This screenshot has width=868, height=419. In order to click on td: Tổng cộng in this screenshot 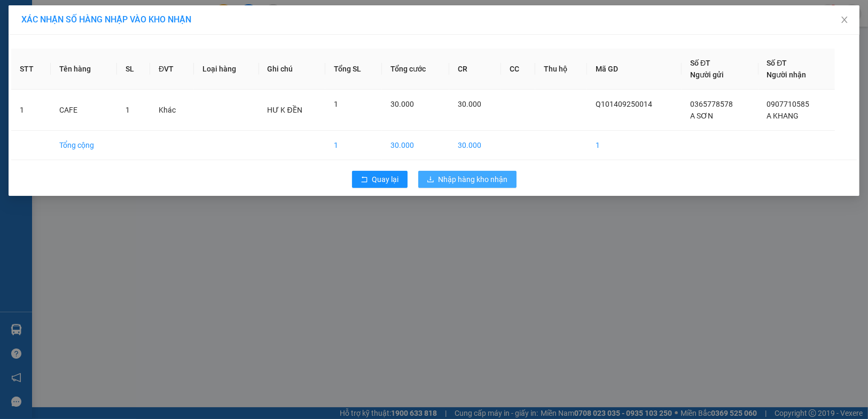, I will do `click(84, 146)`.